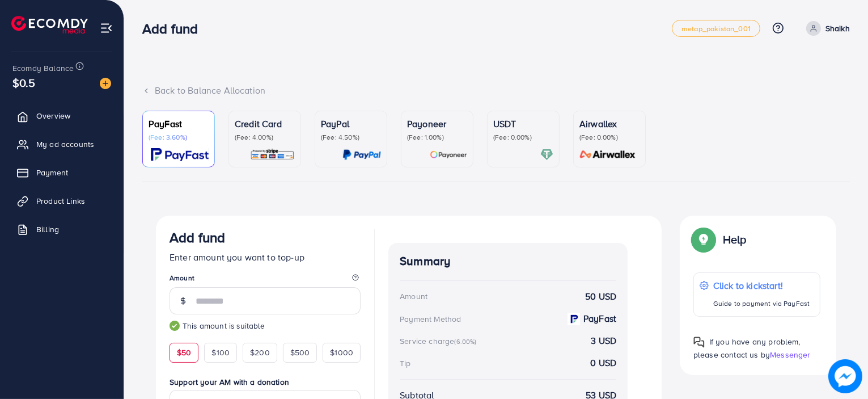 This screenshot has height=399, width=868. What do you see at coordinates (341, 352) in the screenshot?
I see `span: $1000` at bounding box center [341, 352].